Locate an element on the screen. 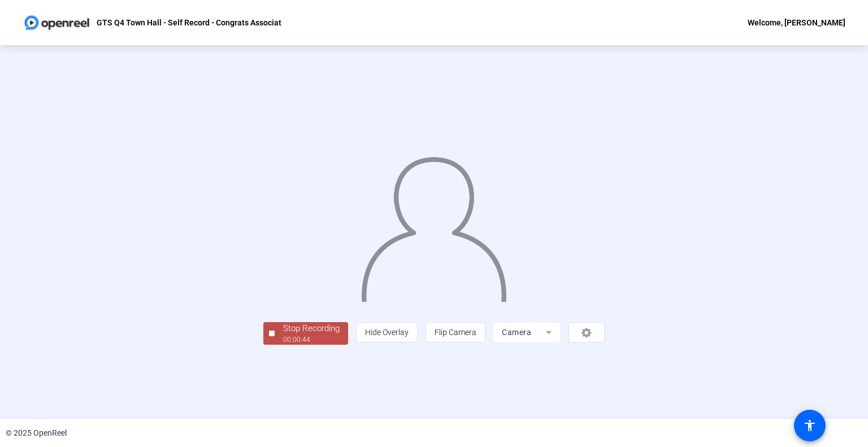 This screenshot has height=447, width=868. mat-icon: accessibility is located at coordinates (810, 426).